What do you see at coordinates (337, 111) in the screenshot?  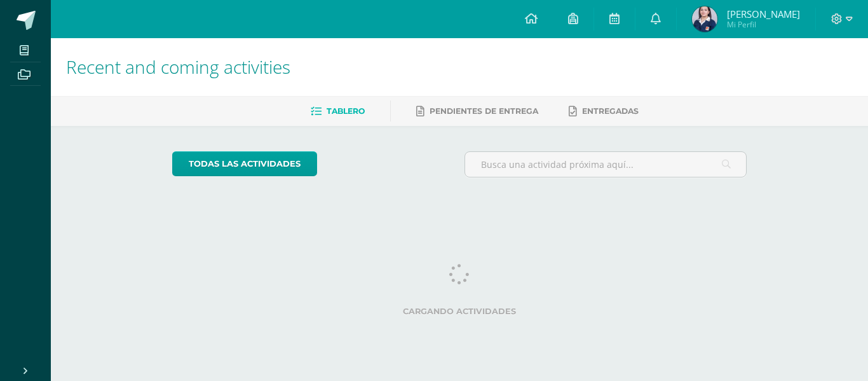 I see `a: Tablero` at bounding box center [337, 111].